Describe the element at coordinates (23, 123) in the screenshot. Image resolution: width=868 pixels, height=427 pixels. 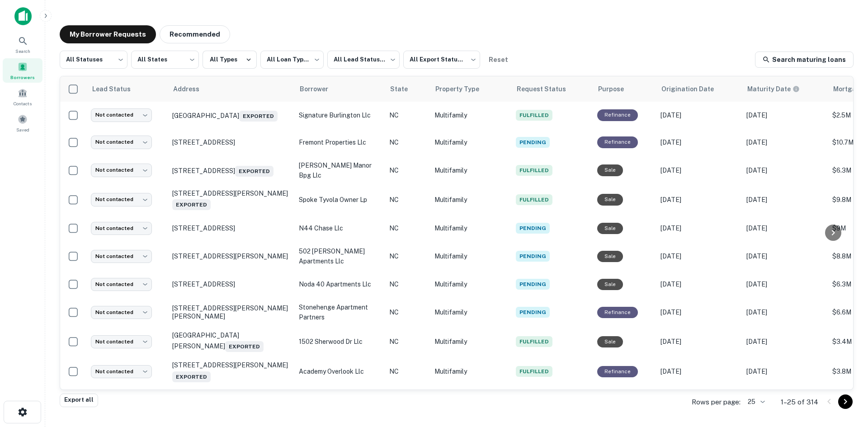
I see `a: Saved` at that location.